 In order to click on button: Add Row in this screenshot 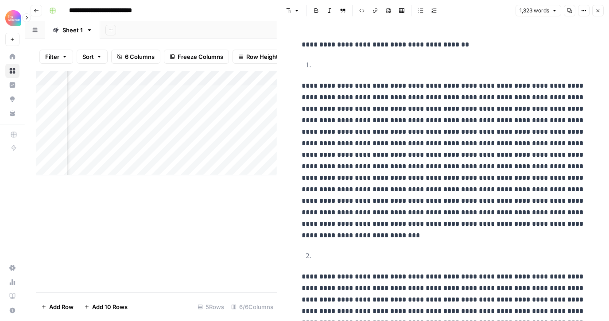, I will do `click(57, 307)`.